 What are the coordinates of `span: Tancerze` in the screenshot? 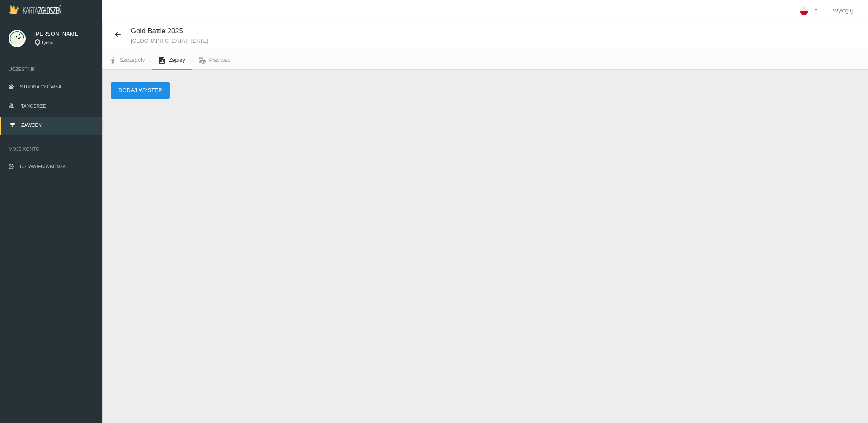 It's located at (33, 106).